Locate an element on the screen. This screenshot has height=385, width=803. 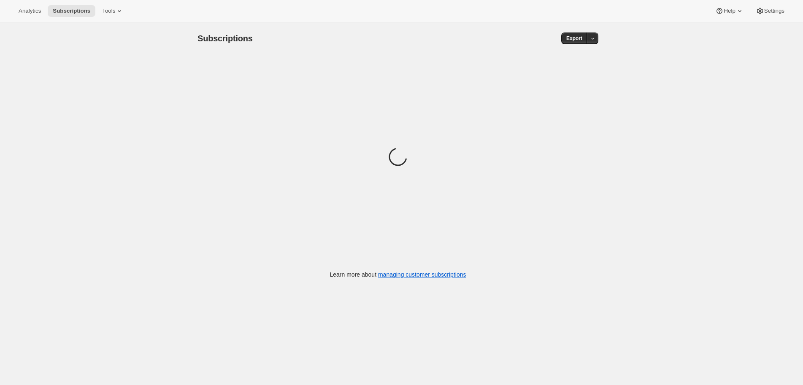
span: Help is located at coordinates (730, 11).